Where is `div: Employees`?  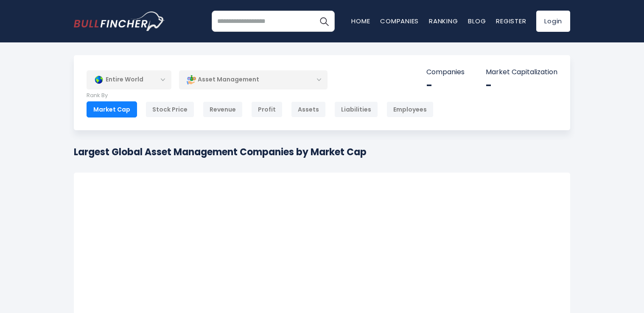 div: Employees is located at coordinates (410, 110).